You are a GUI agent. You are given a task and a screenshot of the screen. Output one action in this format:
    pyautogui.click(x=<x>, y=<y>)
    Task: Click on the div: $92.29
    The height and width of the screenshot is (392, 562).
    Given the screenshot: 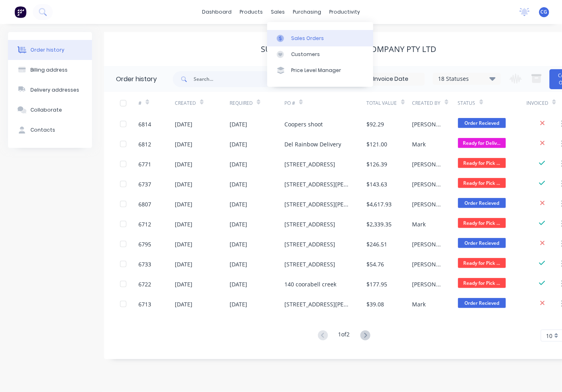 What is the action you would take?
    pyautogui.click(x=376, y=124)
    